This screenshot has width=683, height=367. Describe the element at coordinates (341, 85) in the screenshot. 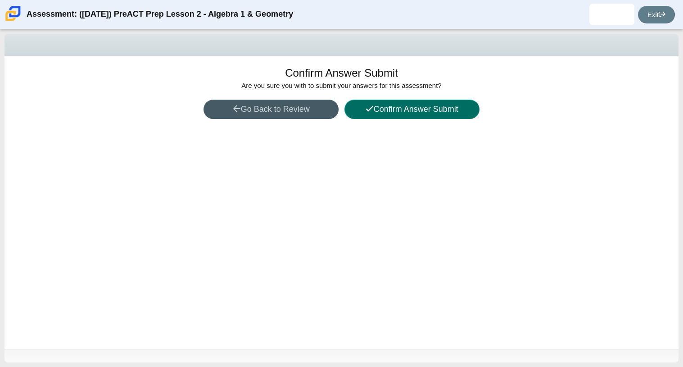

I see `span: Are you sure you with to submit your answers for this assessment?` at that location.